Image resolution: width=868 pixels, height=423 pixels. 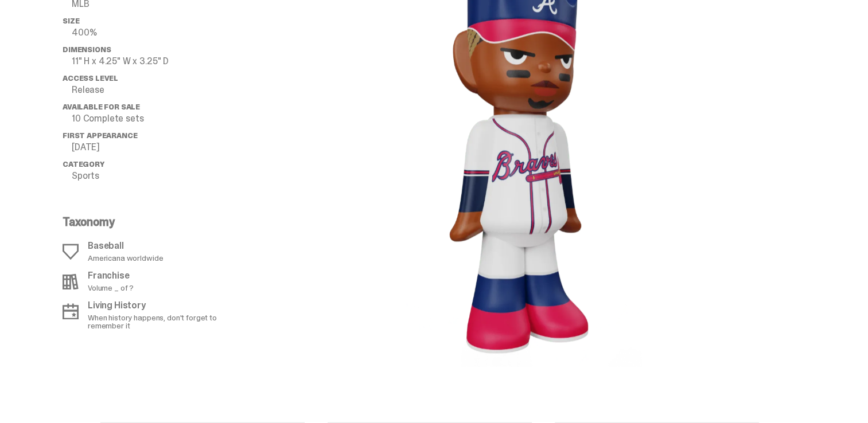 I want to click on p: 10 Complete sets, so click(x=159, y=119).